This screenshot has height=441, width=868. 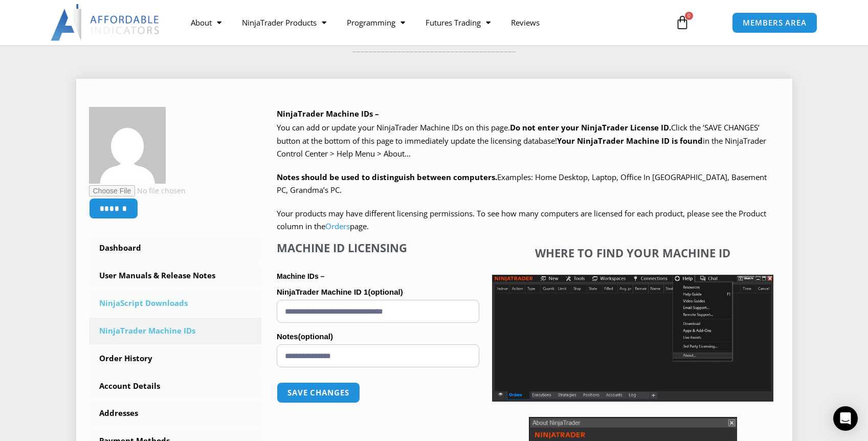 What do you see at coordinates (175, 358) in the screenshot?
I see `a: Order History` at bounding box center [175, 358].